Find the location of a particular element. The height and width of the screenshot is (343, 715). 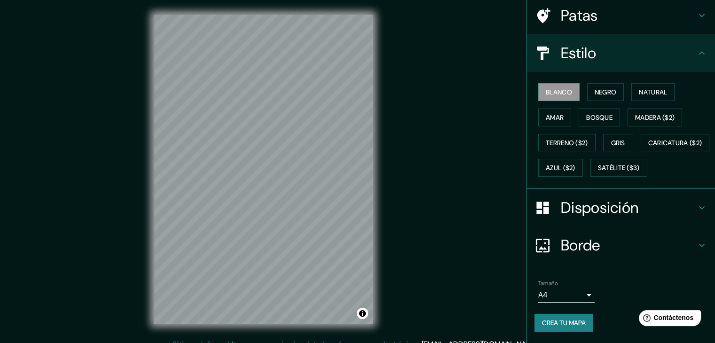

button: Amar is located at coordinates (554, 117).